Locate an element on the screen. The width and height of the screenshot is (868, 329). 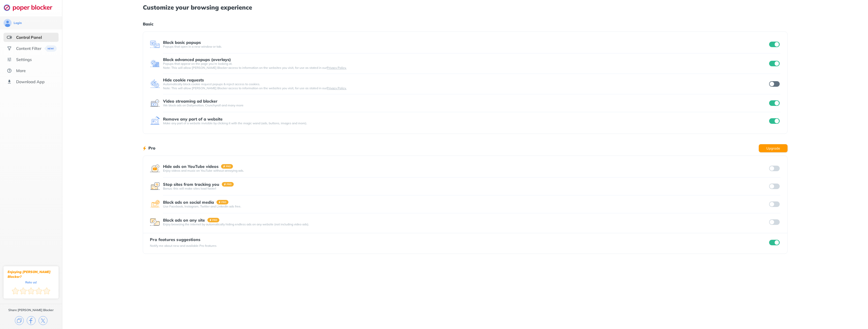
img: social.svg is located at coordinates (10, 48).